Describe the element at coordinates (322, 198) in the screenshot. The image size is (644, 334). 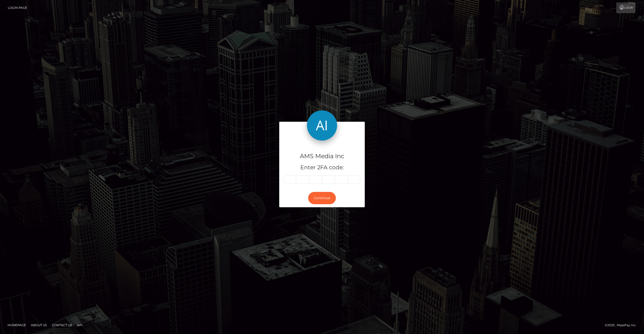
I see `button: Continue` at that location.